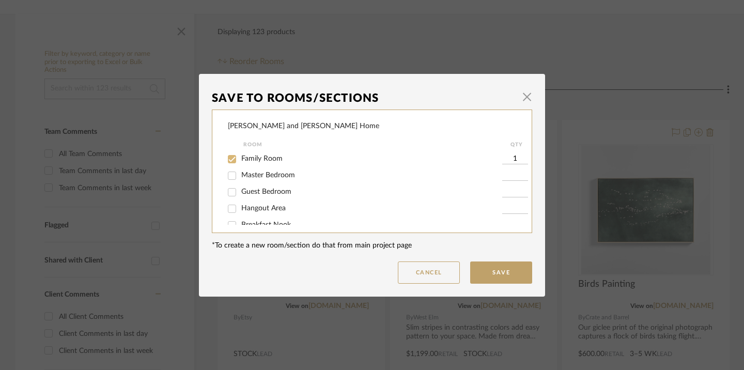  I want to click on div: *To create a new room/section do that from main project page, so click(372, 245).